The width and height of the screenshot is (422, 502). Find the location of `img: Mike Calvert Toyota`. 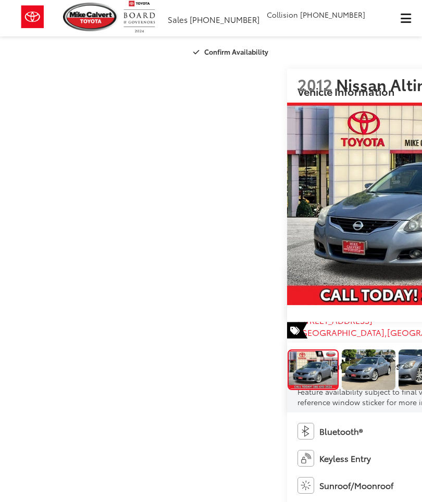

img: Mike Calvert Toyota is located at coordinates (91, 17).